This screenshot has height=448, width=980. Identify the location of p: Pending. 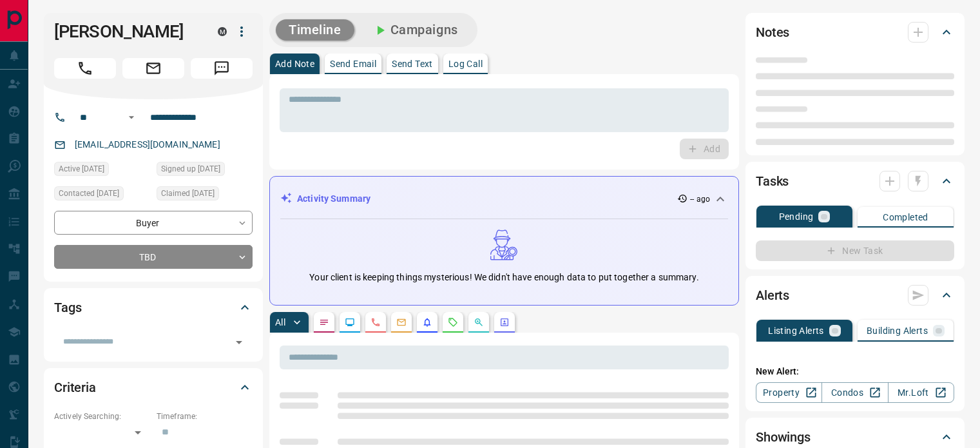
(796, 217).